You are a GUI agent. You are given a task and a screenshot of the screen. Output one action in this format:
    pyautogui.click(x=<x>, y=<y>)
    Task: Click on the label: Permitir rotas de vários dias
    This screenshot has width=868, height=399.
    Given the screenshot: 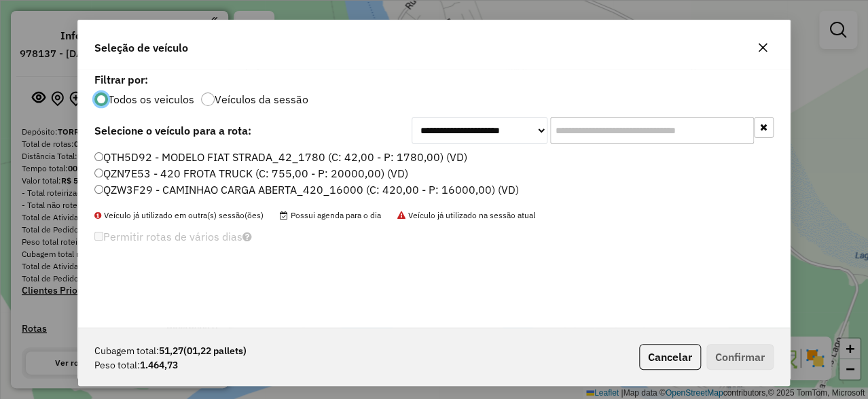 What is the action you would take?
    pyautogui.click(x=173, y=237)
    